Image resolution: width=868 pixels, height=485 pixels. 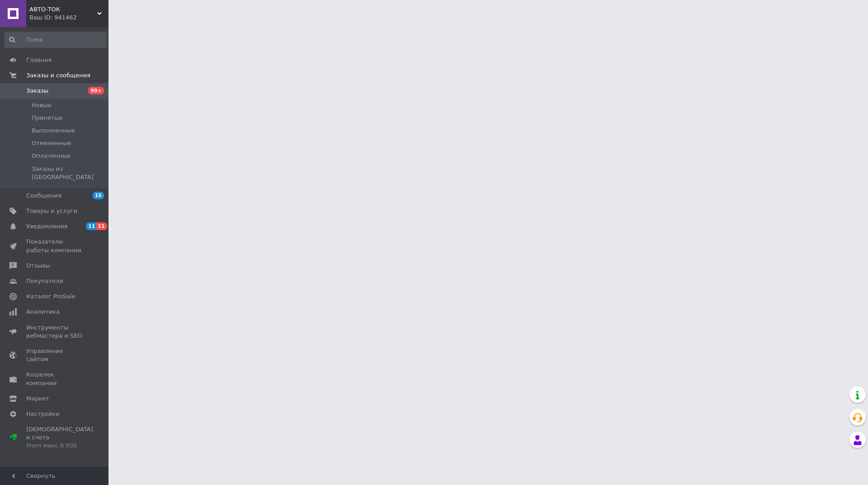 What do you see at coordinates (54, 355) in the screenshot?
I see `span: Управление сайтом` at bounding box center [54, 355].